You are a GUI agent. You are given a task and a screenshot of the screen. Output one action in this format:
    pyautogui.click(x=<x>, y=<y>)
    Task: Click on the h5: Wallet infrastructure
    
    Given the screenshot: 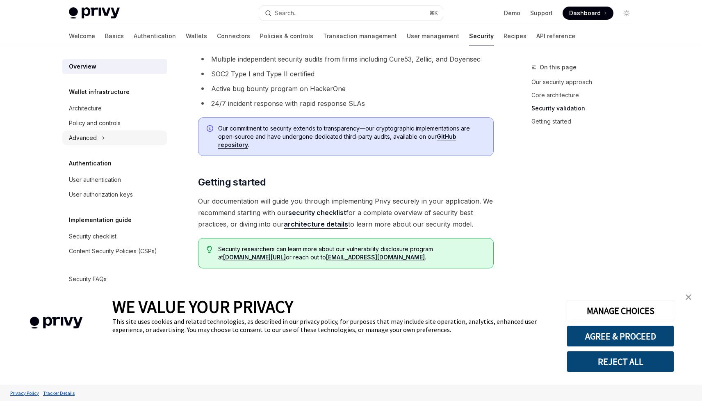 What is the action you would take?
    pyautogui.click(x=99, y=92)
    